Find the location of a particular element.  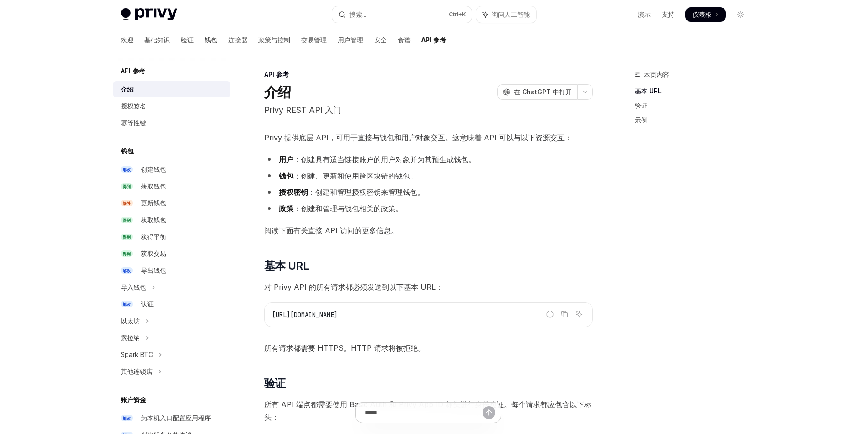

a: 用户管理 is located at coordinates (350, 40).